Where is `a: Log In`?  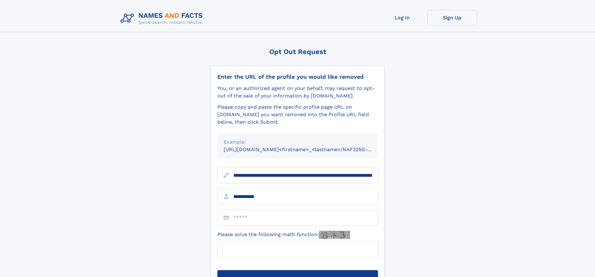 a: Log In is located at coordinates (403, 18).